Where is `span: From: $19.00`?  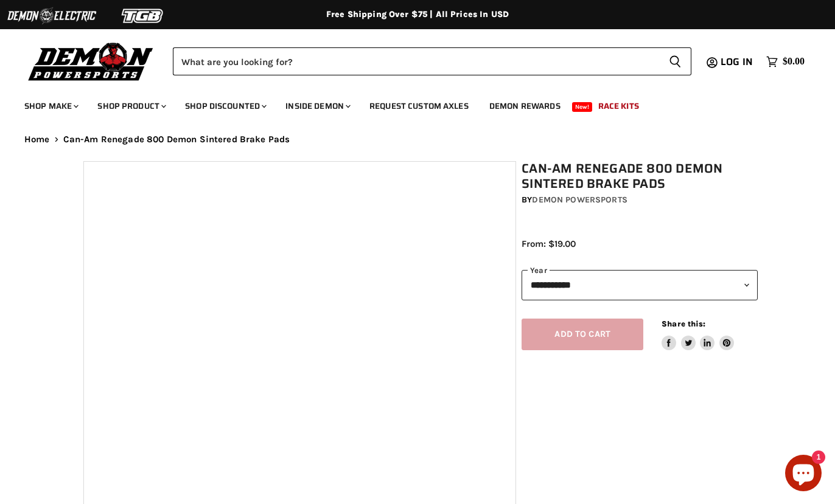 span: From: $19.00 is located at coordinates (548, 244).